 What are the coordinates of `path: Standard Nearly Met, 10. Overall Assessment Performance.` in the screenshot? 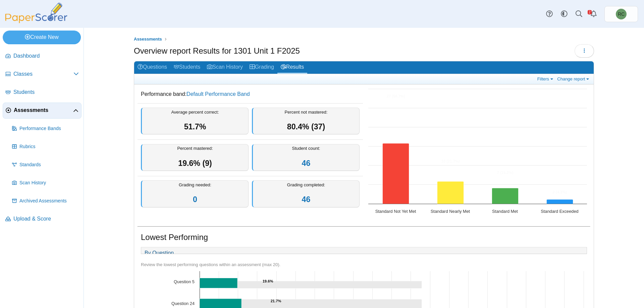 It's located at (451, 193).